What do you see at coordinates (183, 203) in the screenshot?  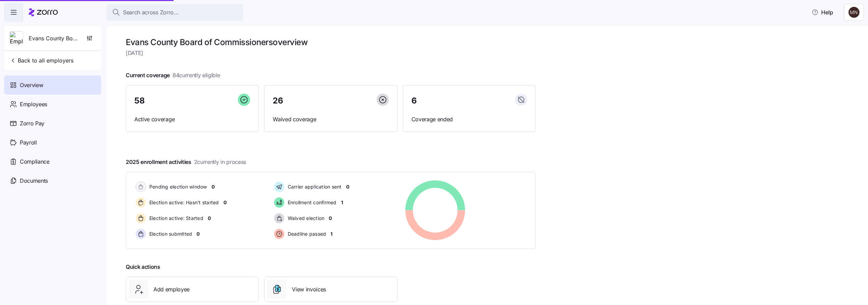 I see `span: Election active: Hasn't started` at bounding box center [183, 203].